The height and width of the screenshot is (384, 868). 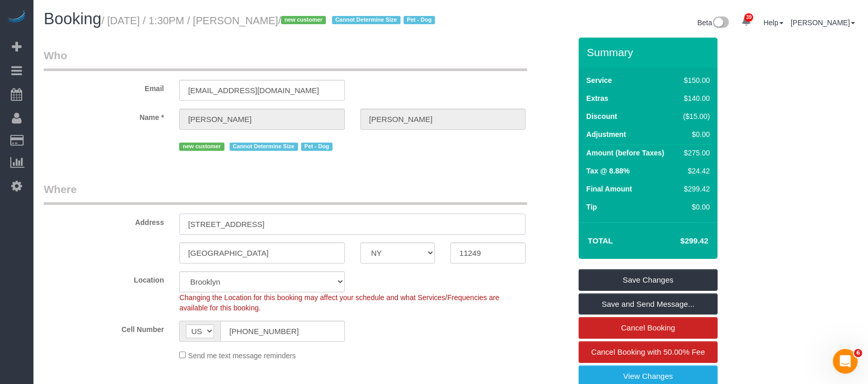 What do you see at coordinates (16, 18) in the screenshot?
I see `img: Automaid Logo` at bounding box center [16, 18].